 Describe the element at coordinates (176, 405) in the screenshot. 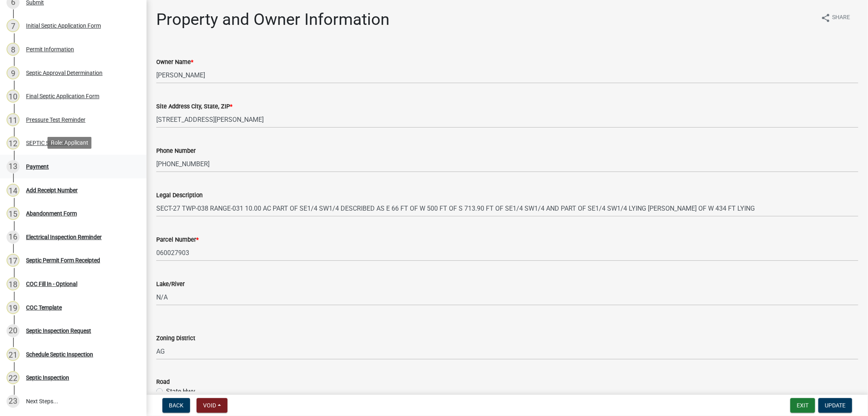

I see `button: Back` at that location.